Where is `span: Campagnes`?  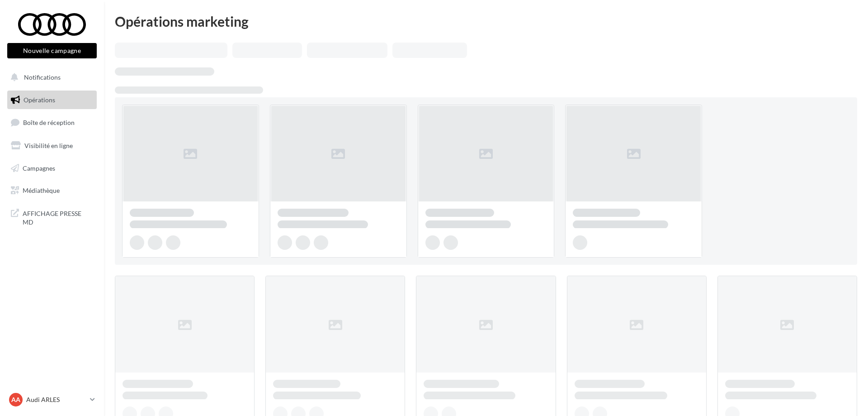 span: Campagnes is located at coordinates (39, 168).